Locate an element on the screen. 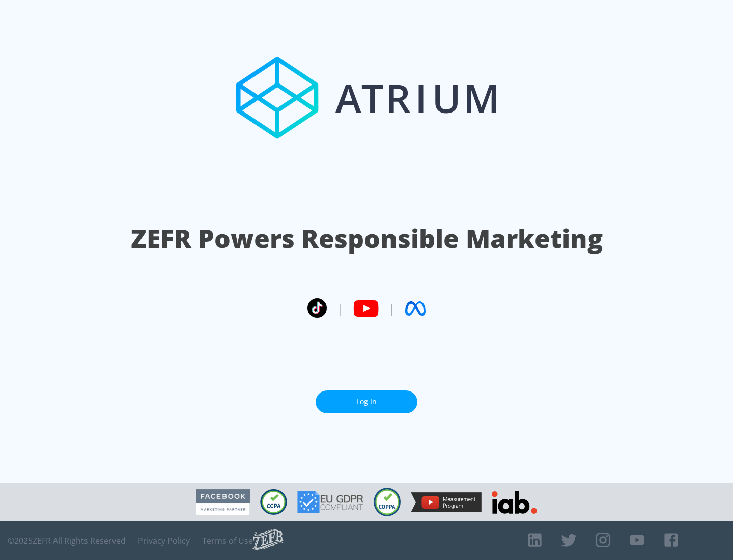 This screenshot has width=733, height=560. img: YouTube Measurement Program is located at coordinates (446, 502).